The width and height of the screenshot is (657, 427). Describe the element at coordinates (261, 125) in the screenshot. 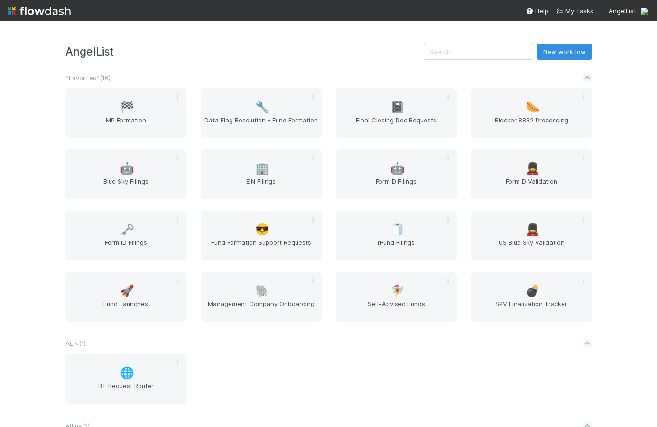

I see `span: Data Flag Resolution - Fund Formation` at that location.